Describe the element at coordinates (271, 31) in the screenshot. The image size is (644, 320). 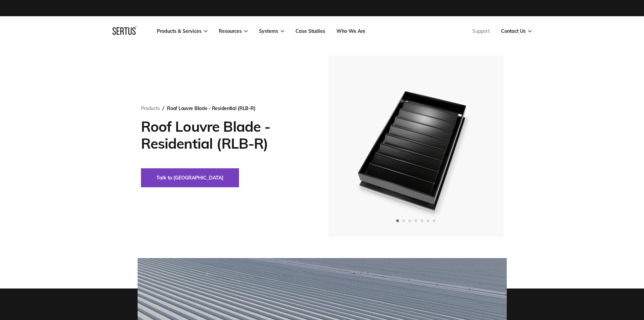
I see `a: Systems` at that location.